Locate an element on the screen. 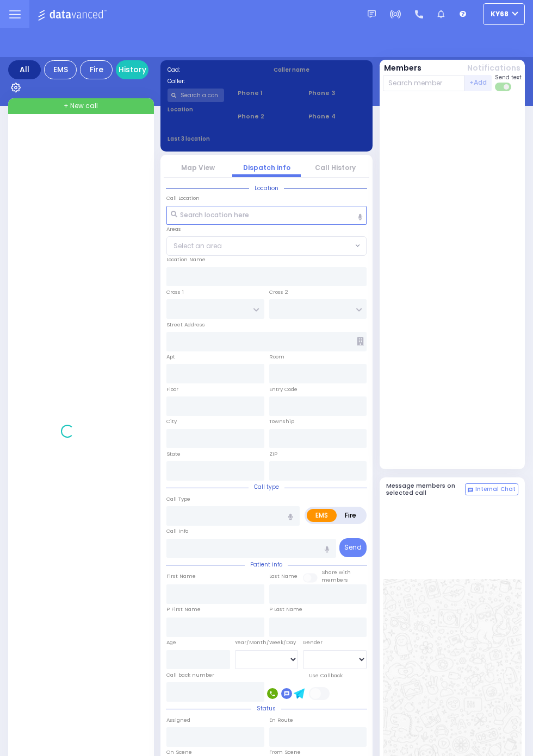 This screenshot has height=756, width=533. label: P First Name is located at coordinates (183, 610).